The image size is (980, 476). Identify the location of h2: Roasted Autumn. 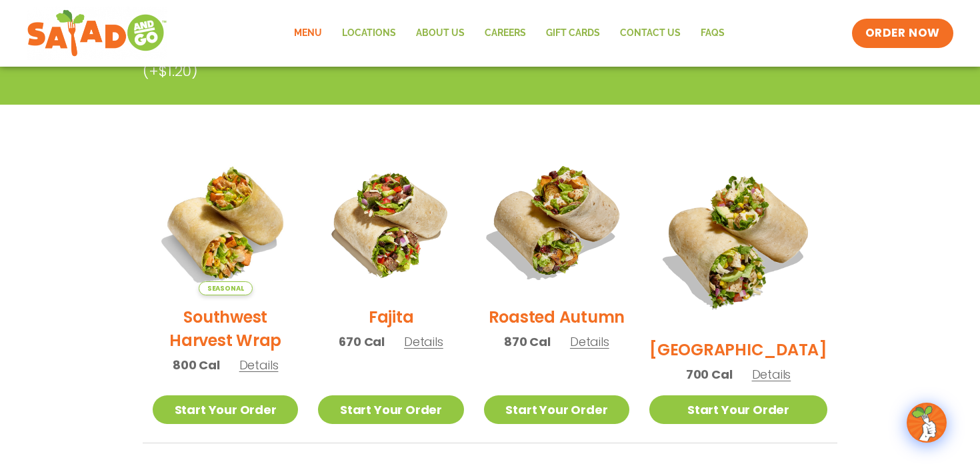
(557, 316).